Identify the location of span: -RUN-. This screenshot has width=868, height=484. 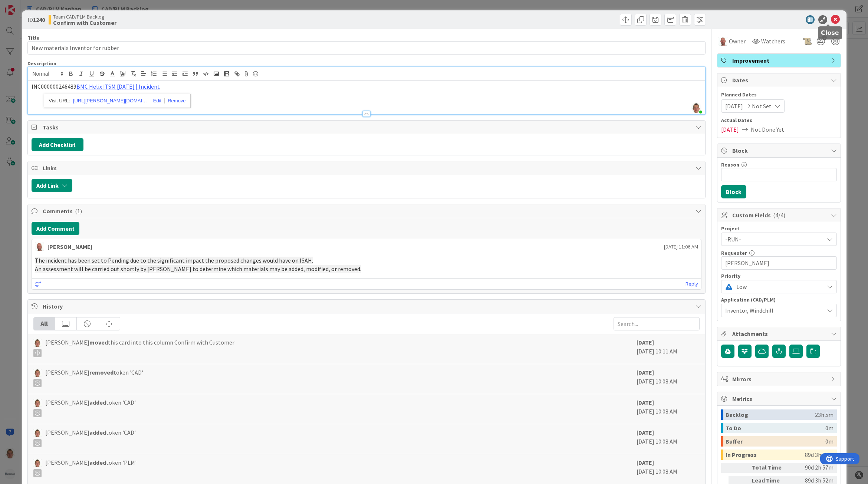
(773, 239).